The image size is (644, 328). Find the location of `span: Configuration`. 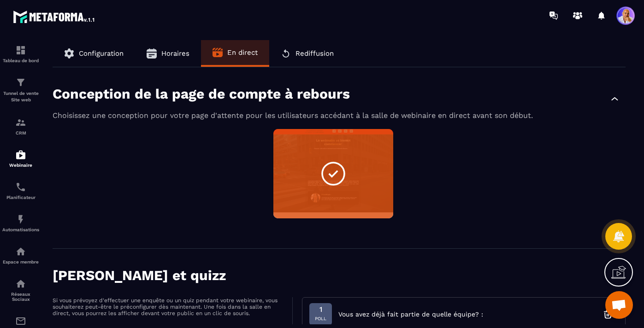

span: Configuration is located at coordinates (101, 53).